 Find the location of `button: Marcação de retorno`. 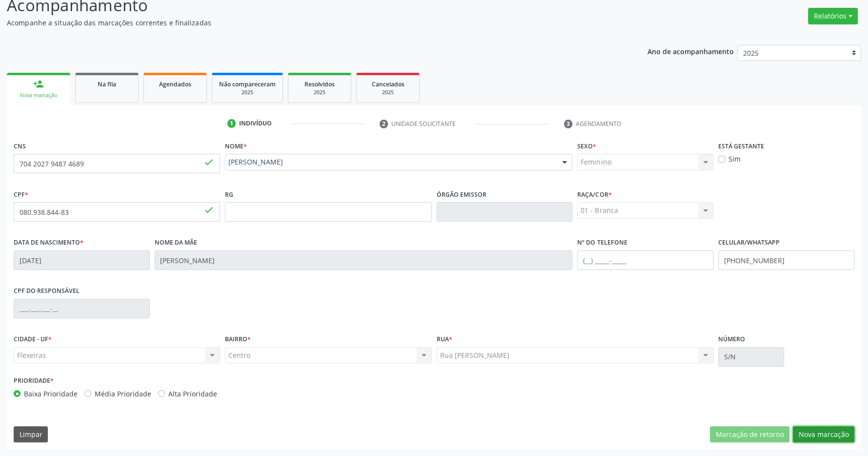

button: Marcação de retorno is located at coordinates (749, 435).